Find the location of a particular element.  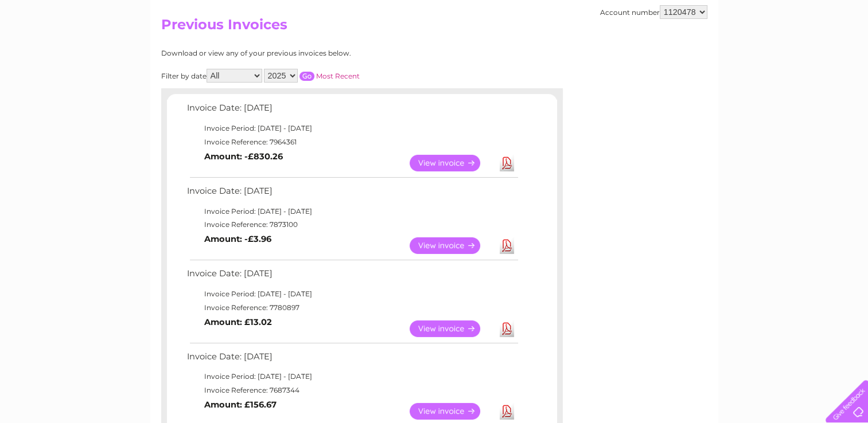

a: Contact is located at coordinates (805, 53).